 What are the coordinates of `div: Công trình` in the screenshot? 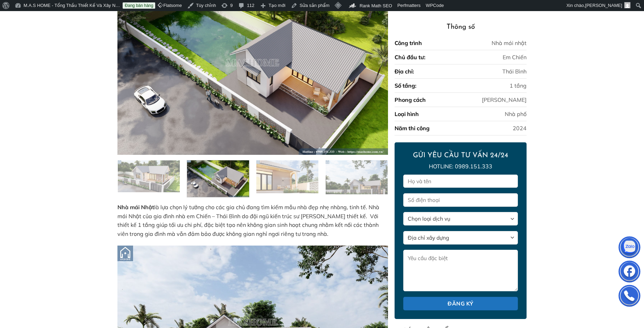 It's located at (408, 43).